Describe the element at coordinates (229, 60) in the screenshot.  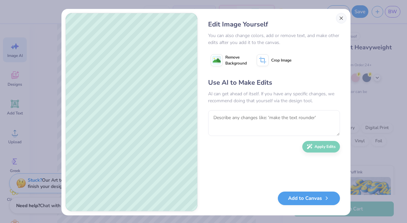
I see `button: Remove Background` at that location.